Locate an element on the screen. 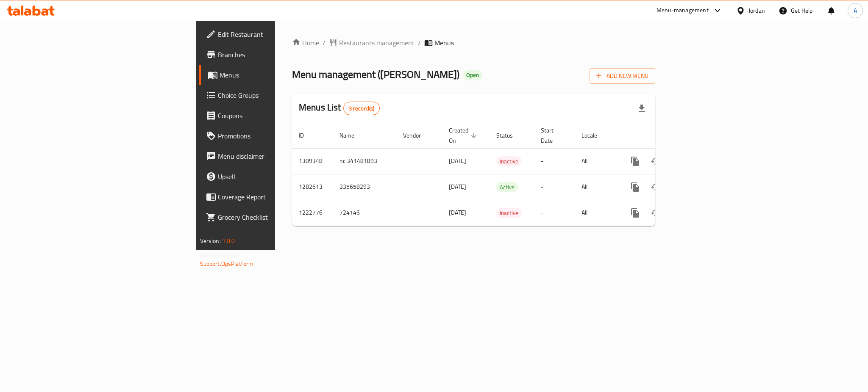 Image resolution: width=868 pixels, height=392 pixels. a: Coupons is located at coordinates (270, 116).